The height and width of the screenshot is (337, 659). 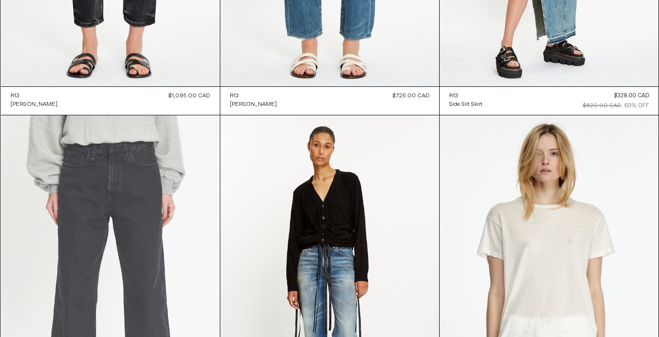 What do you see at coordinates (190, 96) in the screenshot?
I see `div: $1,095.00 CAD` at bounding box center [190, 96].